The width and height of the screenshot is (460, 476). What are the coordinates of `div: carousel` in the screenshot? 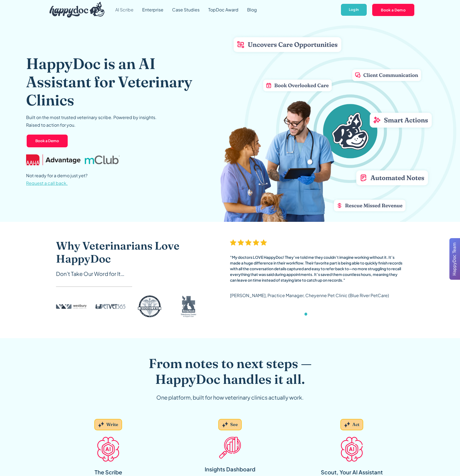 It's located at (317, 280).